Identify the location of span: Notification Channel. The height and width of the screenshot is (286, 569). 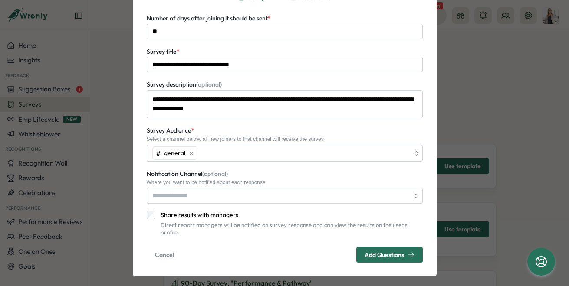
(187, 174).